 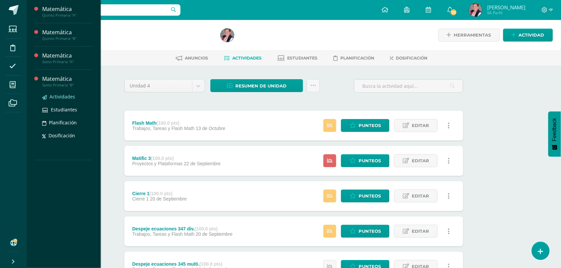 What do you see at coordinates (67, 39) in the screenshot?
I see `div: Quinto Primaria "B"` at bounding box center [67, 39].